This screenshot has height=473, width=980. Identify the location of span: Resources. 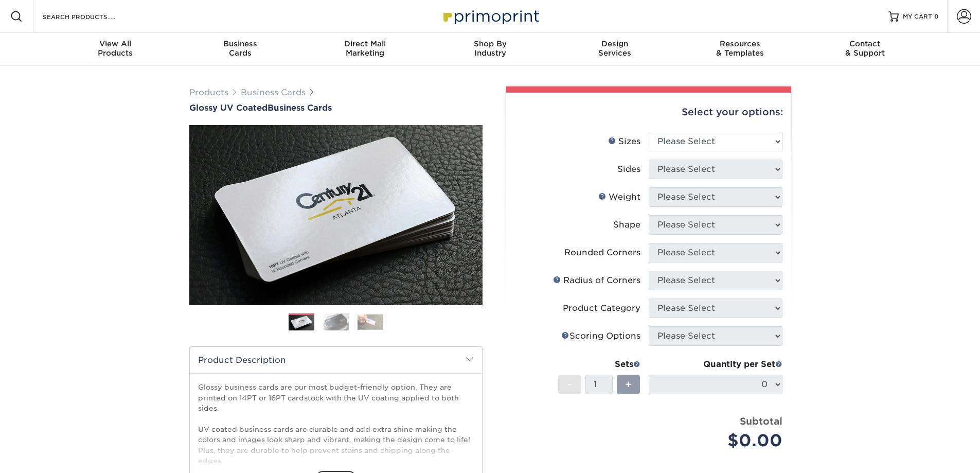
(740, 44).